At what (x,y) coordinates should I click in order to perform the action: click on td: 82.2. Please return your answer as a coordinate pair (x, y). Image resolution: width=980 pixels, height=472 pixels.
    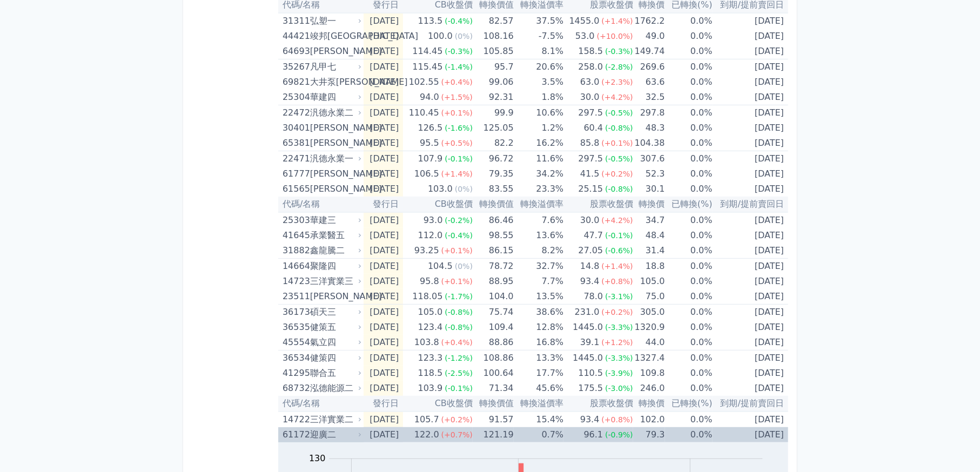
    Looking at the image, I should click on (493, 143).